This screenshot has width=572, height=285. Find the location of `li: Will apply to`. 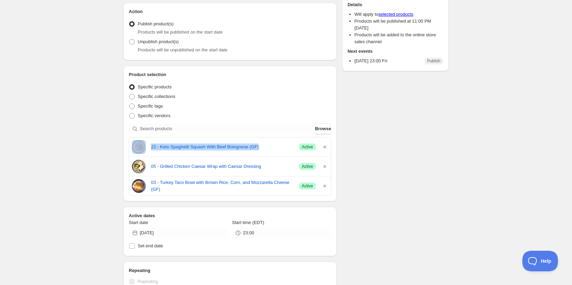

li: Will apply to is located at coordinates (399, 14).